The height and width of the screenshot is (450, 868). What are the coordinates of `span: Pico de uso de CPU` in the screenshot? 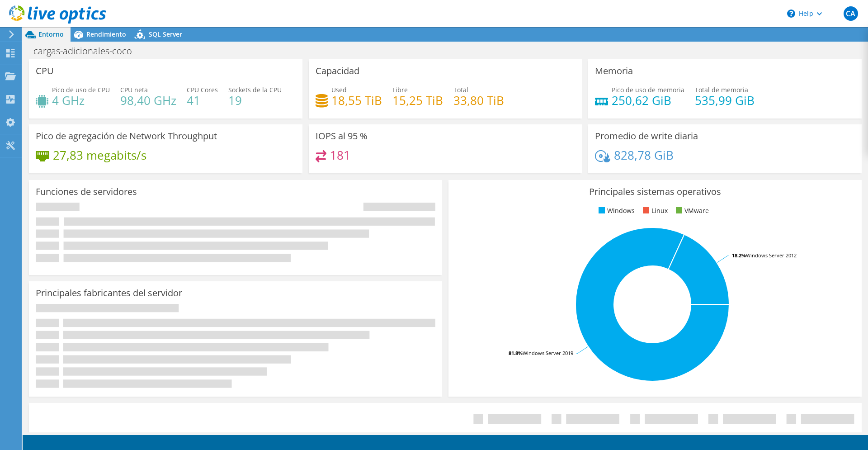 It's located at (81, 89).